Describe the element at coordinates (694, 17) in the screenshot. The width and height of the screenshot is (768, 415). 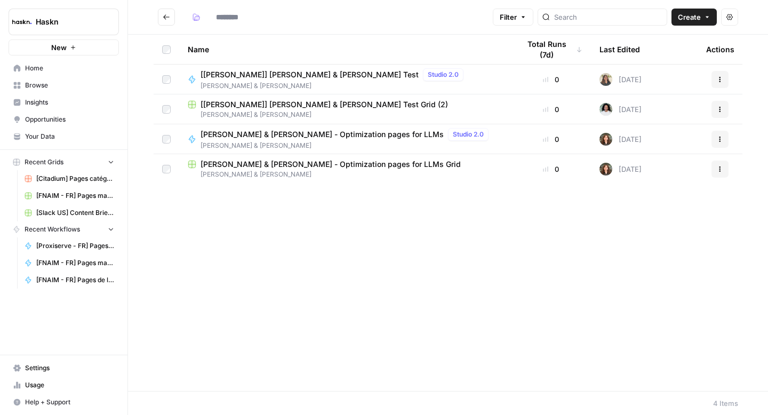
I see `button: Create` at that location.